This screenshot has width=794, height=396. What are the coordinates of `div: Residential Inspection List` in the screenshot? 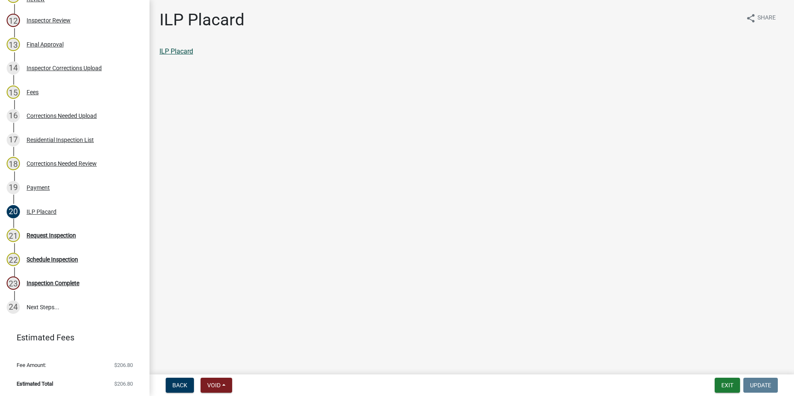 It's located at (60, 140).